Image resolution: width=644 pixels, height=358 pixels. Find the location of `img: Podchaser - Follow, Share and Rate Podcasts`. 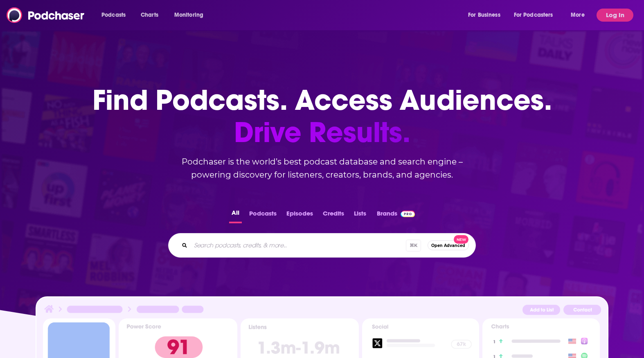

img: Podchaser - Follow, Share and Rate Podcasts is located at coordinates (46, 15).